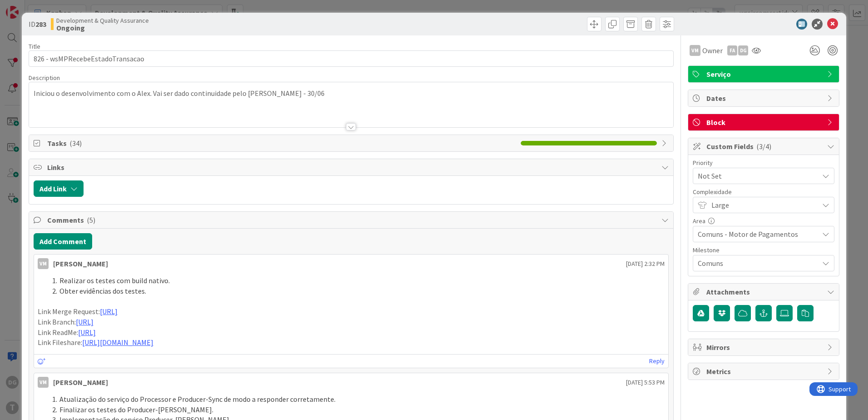 The image size is (868, 420). Describe the element at coordinates (75, 144) in the screenshot. I see `span: ( 34 )` at that location.